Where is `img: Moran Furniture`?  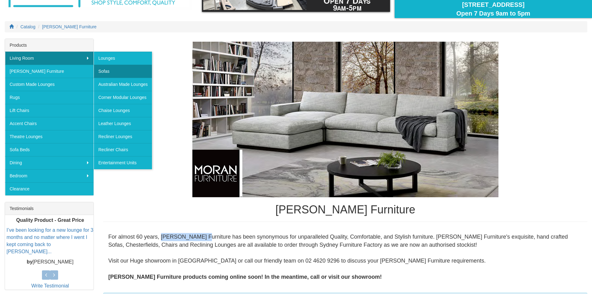 img: Moran Furniture is located at coordinates (345, 119).